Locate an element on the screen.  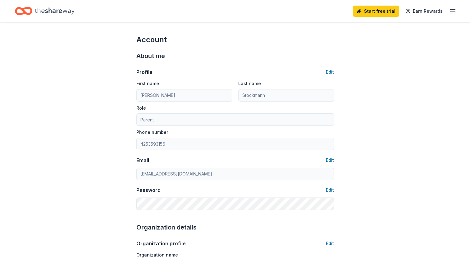
a: Earn Rewards is located at coordinates (424, 11).